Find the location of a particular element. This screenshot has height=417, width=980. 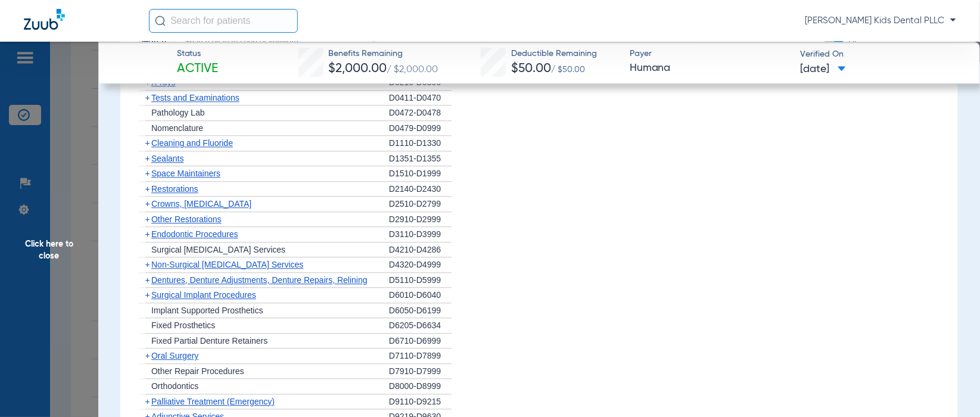

div: D4210-D4286 is located at coordinates (420, 250).